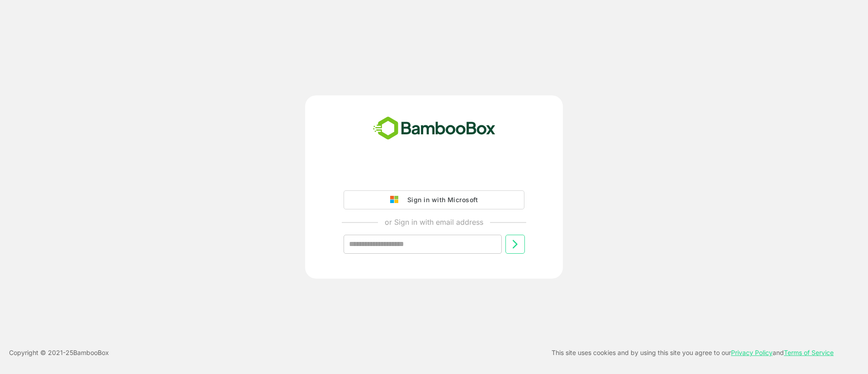 The width and height of the screenshot is (868, 374). What do you see at coordinates (434, 222) in the screenshot?
I see `p: or Sign in with email address` at bounding box center [434, 222].